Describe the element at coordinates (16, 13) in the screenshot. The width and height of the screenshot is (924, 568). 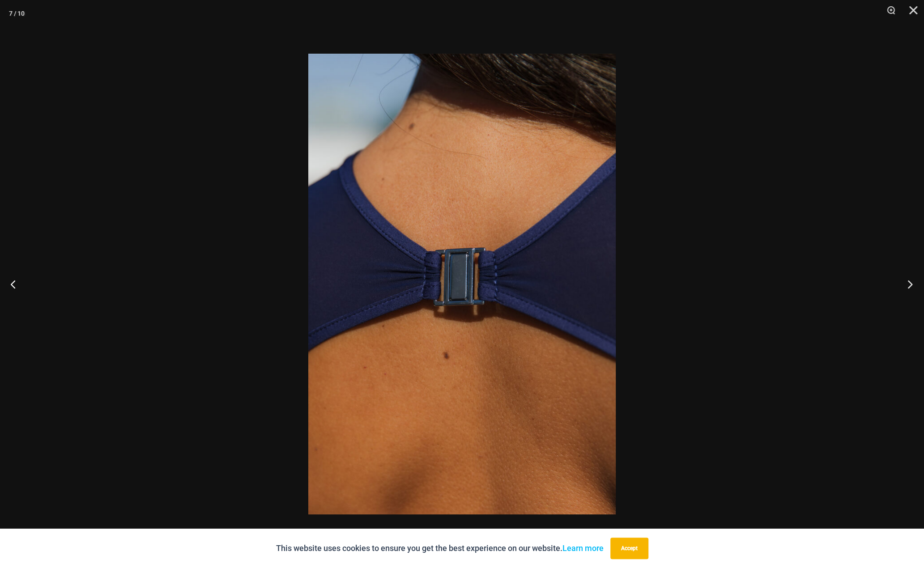
I see `div: 7 / 10` at that location.